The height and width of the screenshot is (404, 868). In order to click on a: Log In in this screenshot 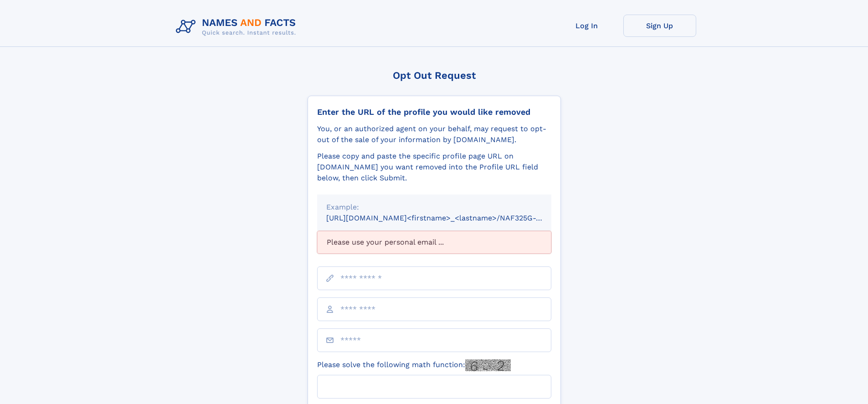, I will do `click(587, 26)`.